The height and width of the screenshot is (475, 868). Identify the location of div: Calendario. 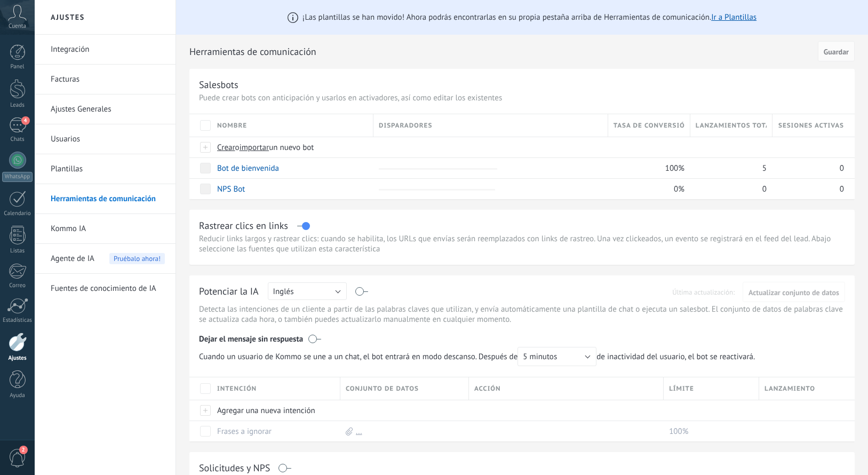
(18, 214).